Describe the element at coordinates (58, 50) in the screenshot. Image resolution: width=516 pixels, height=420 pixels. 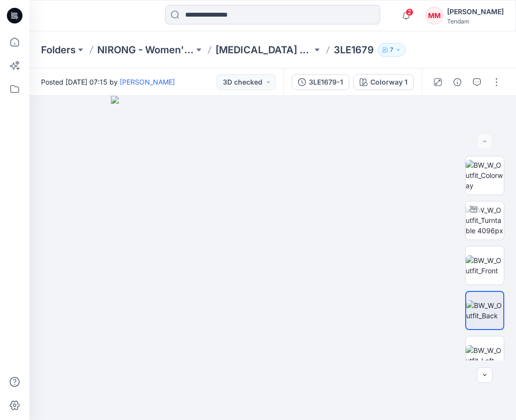
I see `a: Folders` at that location.